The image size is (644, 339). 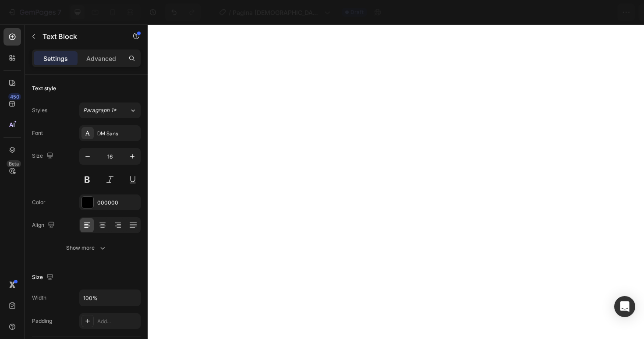 What do you see at coordinates (182, 12) in the screenshot?
I see `div: Undo/Redo` at bounding box center [182, 12].